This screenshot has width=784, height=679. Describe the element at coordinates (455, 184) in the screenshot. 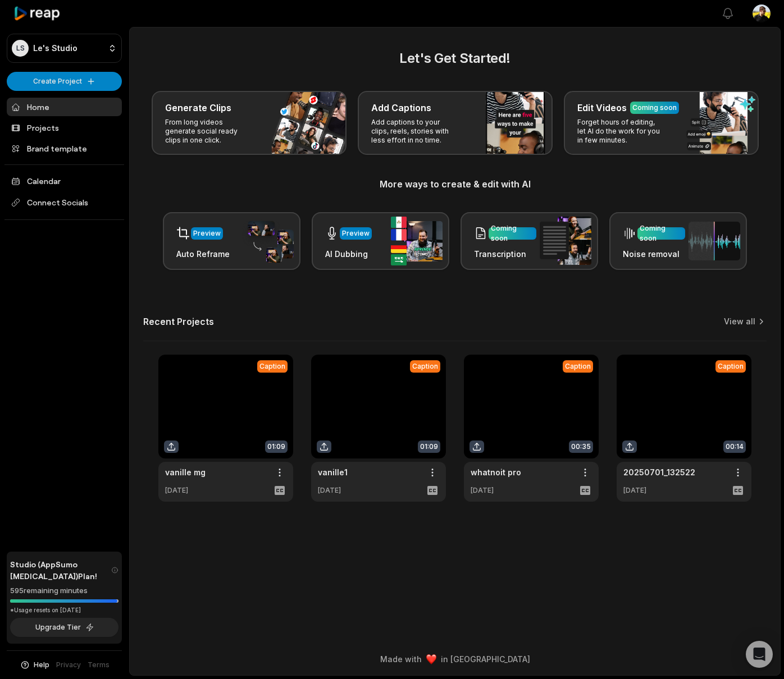

I see `h3: More ways to create & edit with AI` at that location.